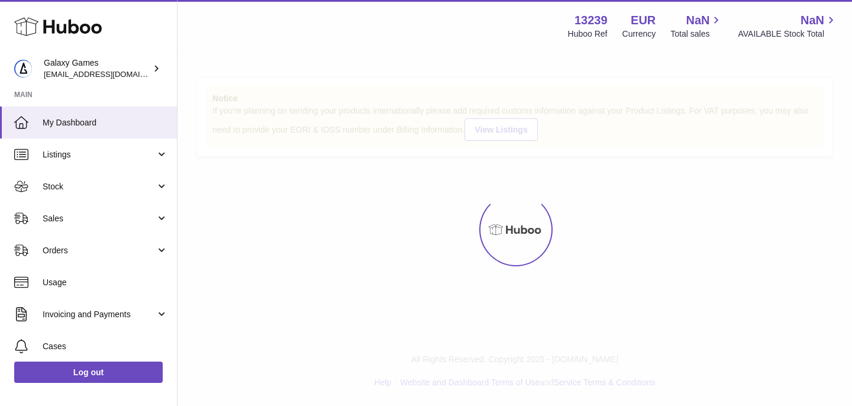 The width and height of the screenshot is (852, 406). What do you see at coordinates (639, 34) in the screenshot?
I see `div: Currency` at bounding box center [639, 34].